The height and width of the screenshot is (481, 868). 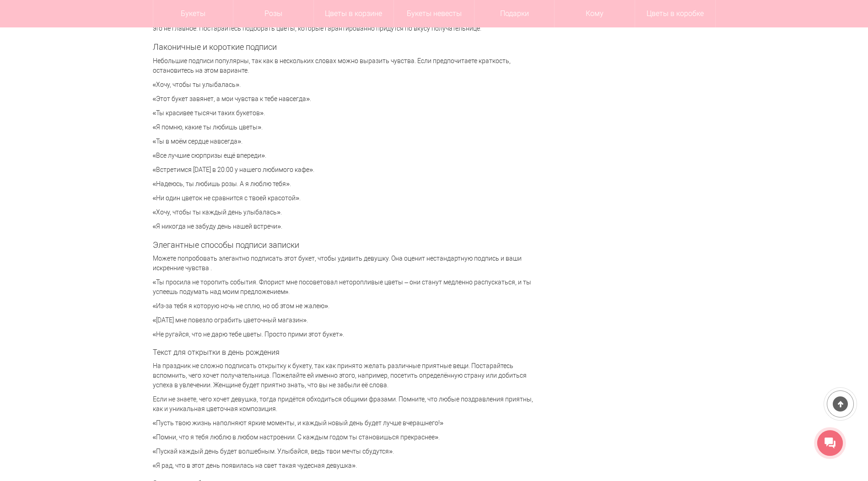 What do you see at coordinates (348, 452) in the screenshot?
I see `p: «Пускай каждый день будет волшебным. Улыбайся, ведь твои мечты сбудутся».` at bounding box center [348, 452].